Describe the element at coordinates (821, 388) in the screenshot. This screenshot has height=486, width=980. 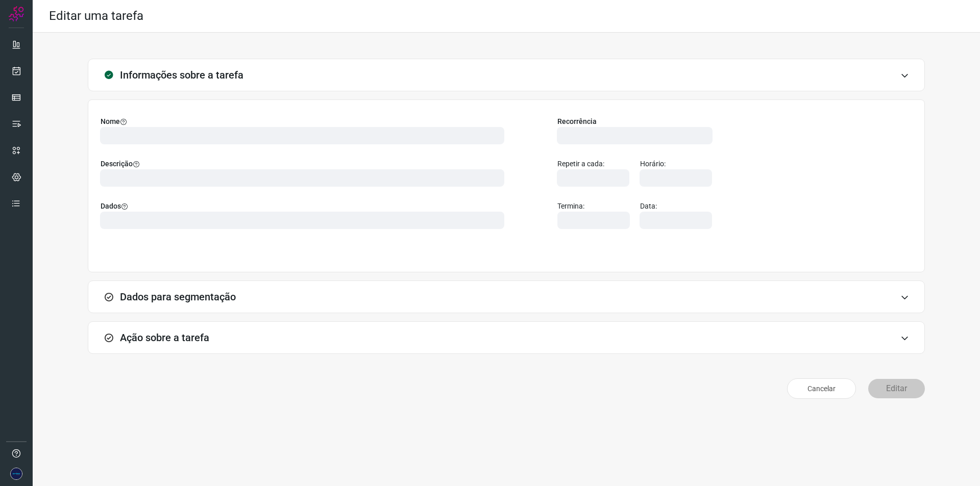
I see `button: Cancelar` at that location.